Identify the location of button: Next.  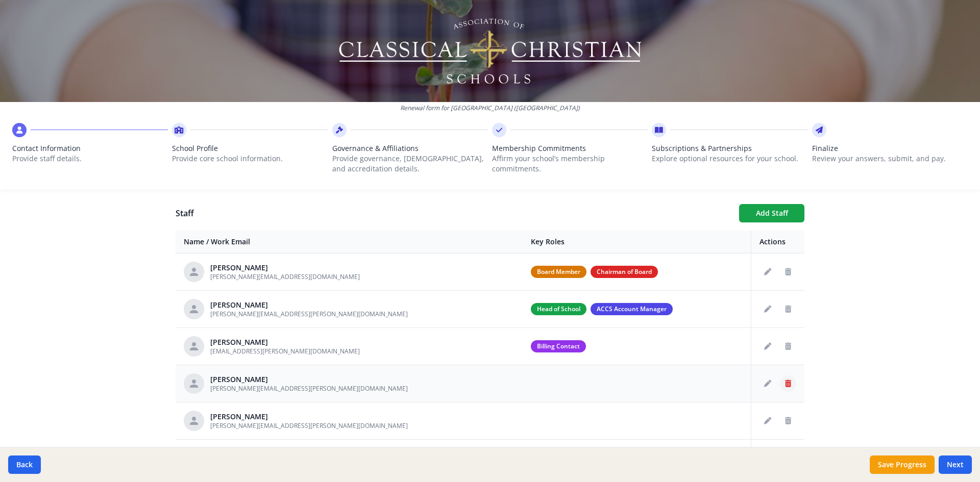
(955, 465).